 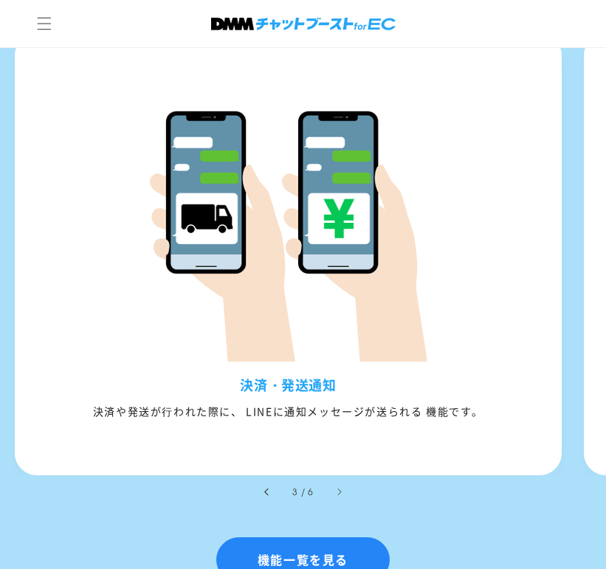 I want to click on span: 6, so click(x=311, y=492).